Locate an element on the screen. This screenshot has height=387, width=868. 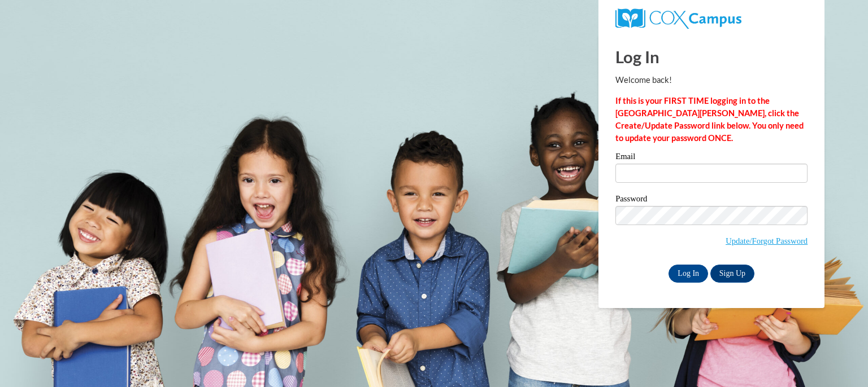
label: Password is located at coordinates (711, 200).